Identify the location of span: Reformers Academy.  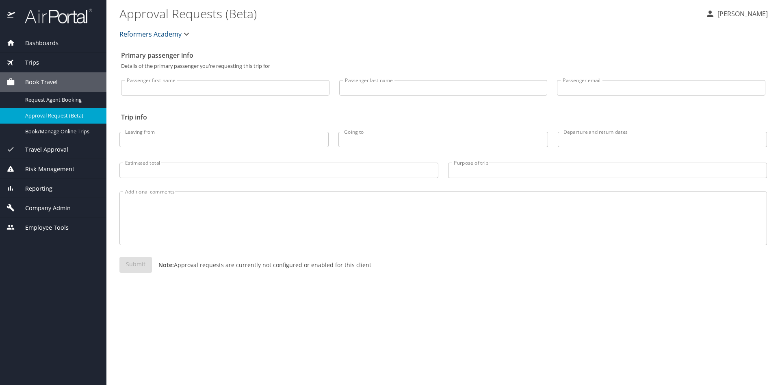
(150, 34).